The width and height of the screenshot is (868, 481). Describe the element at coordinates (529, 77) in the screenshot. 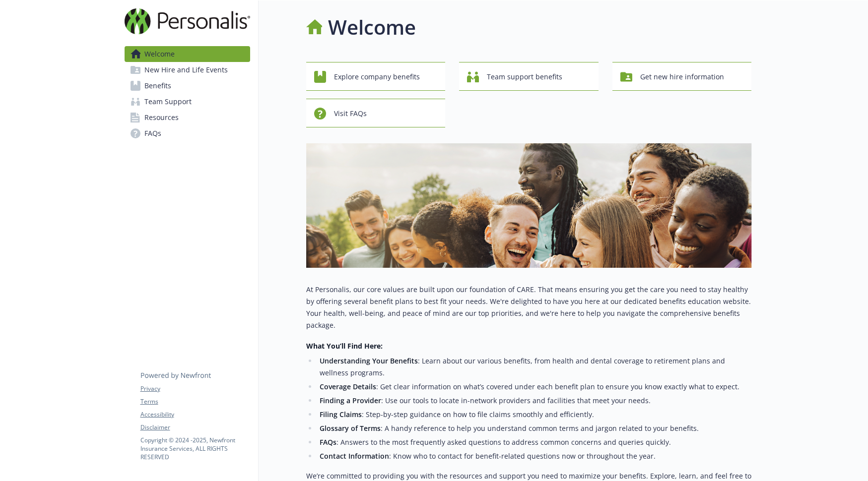

I see `button: Team support benefits` at that location.